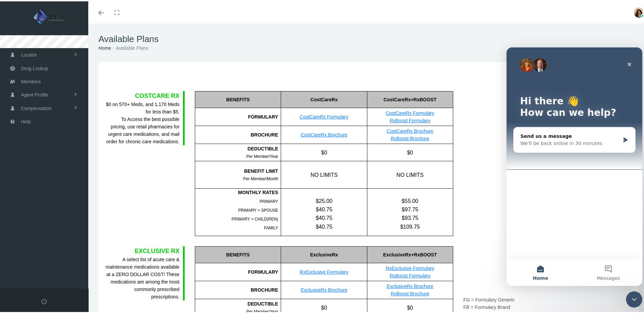  What do you see at coordinates (129, 47) in the screenshot?
I see `li: Available Plans` at bounding box center [129, 47].